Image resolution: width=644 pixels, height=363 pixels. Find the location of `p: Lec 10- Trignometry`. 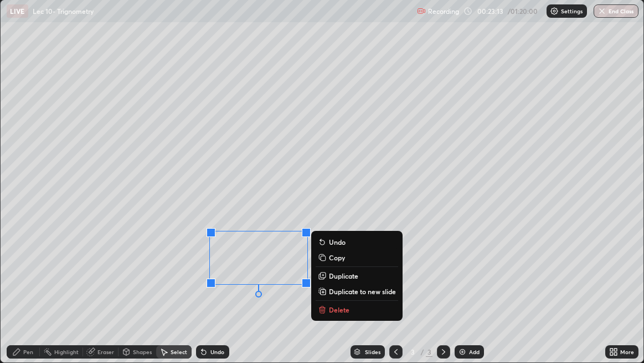

p: Lec 10- Trignometry is located at coordinates (63, 11).